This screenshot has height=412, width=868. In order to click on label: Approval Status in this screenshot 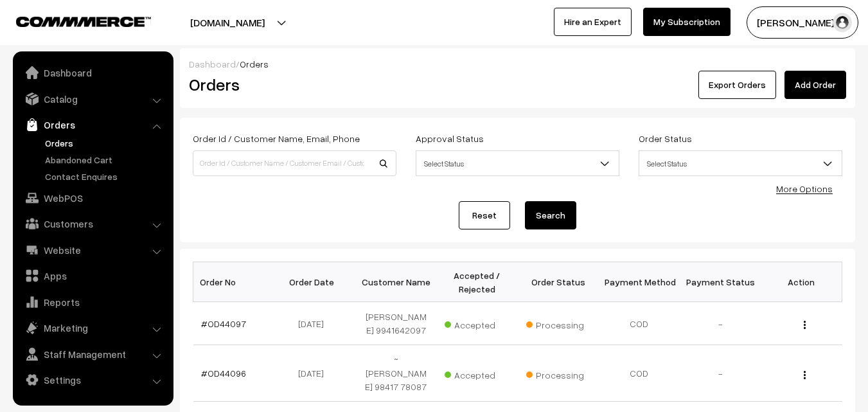, I will do `click(450, 138)`.